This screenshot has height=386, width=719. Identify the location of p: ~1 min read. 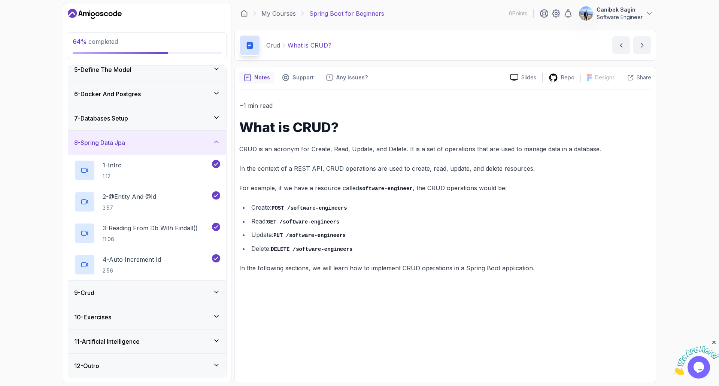
(445, 106).